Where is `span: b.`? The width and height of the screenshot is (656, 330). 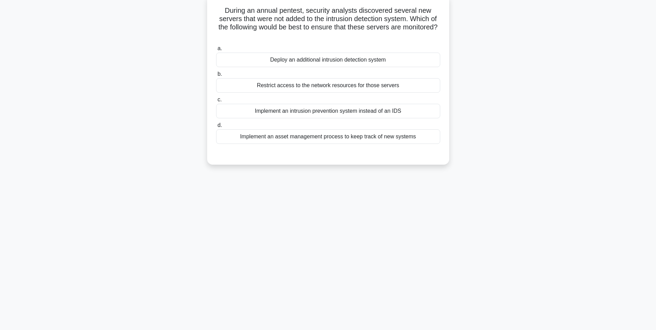 span: b. is located at coordinates (220, 74).